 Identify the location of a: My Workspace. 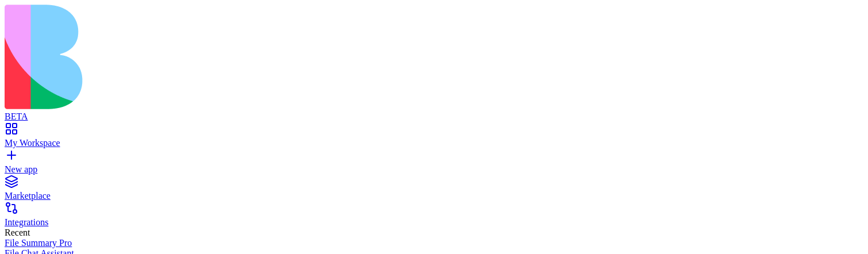
(434, 138).